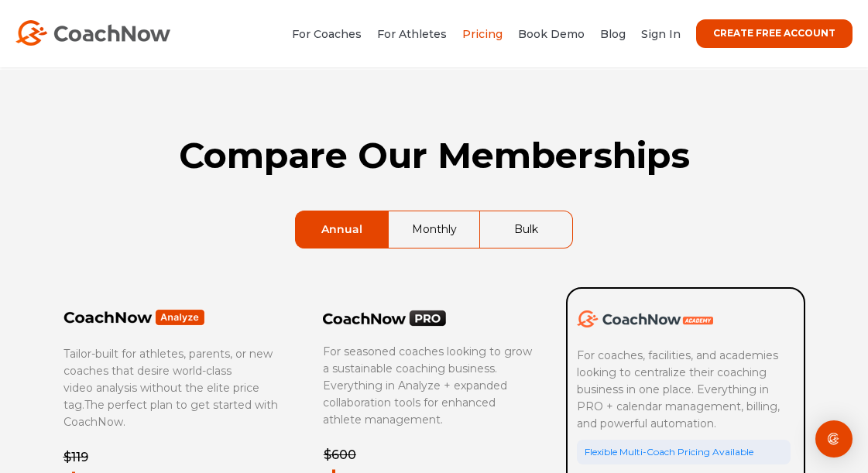 The image size is (868, 473). I want to click on del: $600, so click(340, 454).